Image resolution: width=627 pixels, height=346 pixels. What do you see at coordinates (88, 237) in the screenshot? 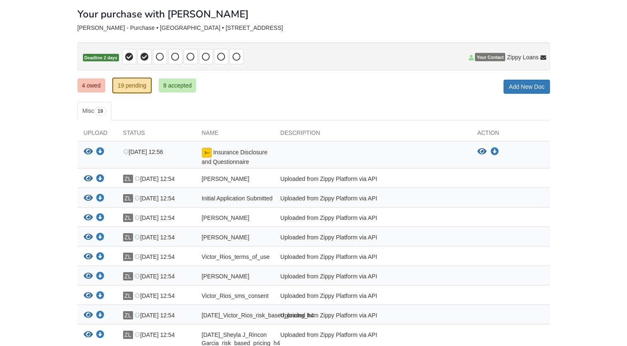
I see `button: View Sheyla J_Rincon Garcia_credit_authorization` at bounding box center [88, 237].